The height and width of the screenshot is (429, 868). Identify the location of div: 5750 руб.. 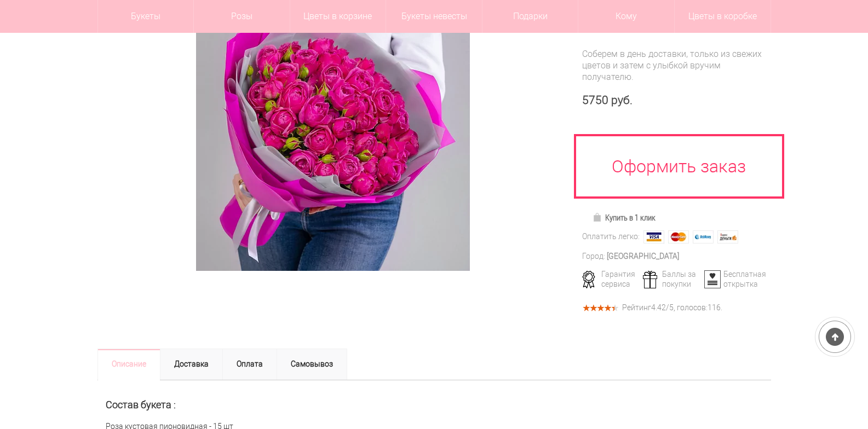
(676, 100).